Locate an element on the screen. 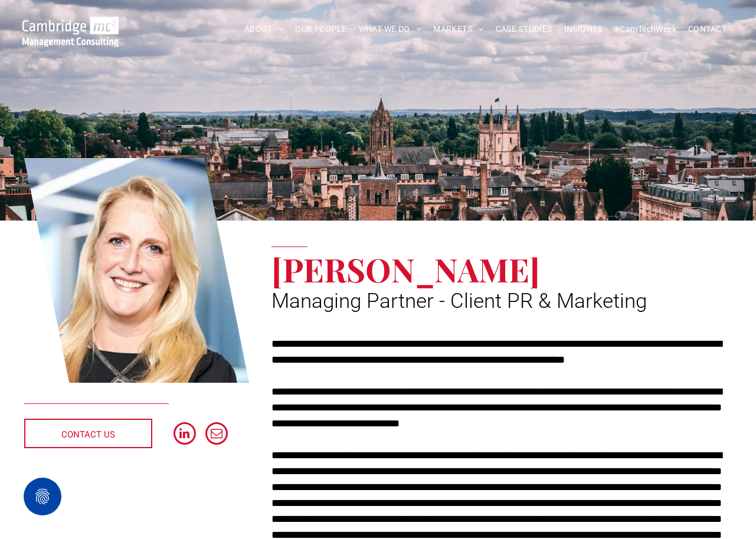 This screenshot has width=756, height=539. img: Cambridge MC Logo is located at coordinates (71, 32).